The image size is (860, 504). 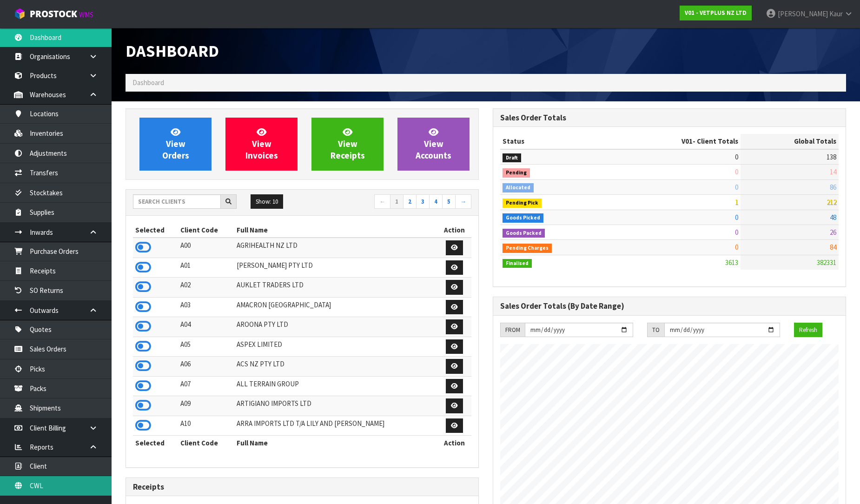 I want to click on small: WMS, so click(x=86, y=15).